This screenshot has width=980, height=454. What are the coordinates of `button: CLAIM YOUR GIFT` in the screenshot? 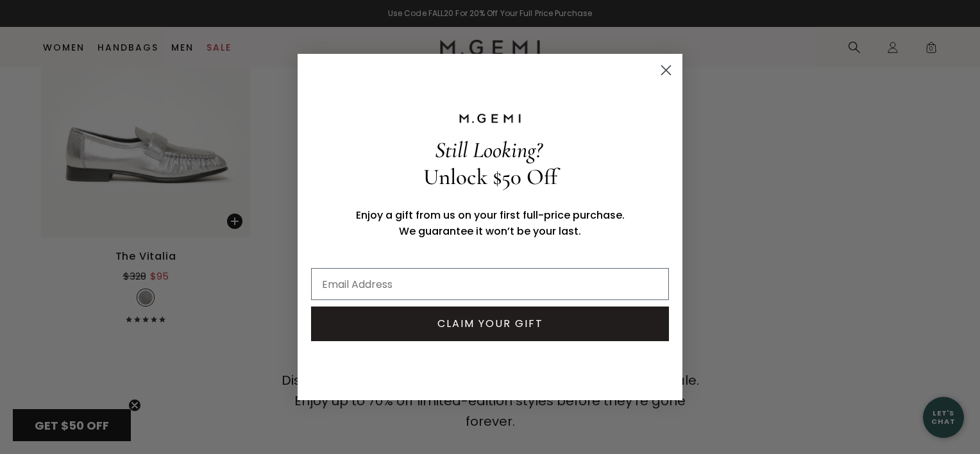 It's located at (490, 324).